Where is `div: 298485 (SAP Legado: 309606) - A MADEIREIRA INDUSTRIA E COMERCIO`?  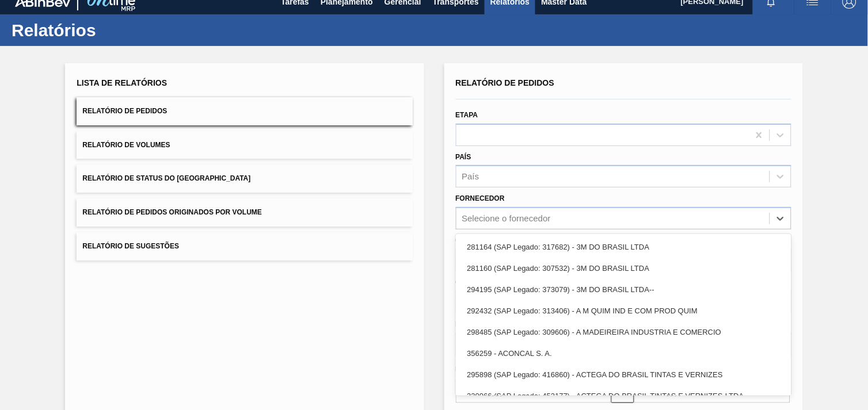 div: 298485 (SAP Legado: 309606) - A MADEIREIRA INDUSTRIA E COMERCIO is located at coordinates (623, 331).